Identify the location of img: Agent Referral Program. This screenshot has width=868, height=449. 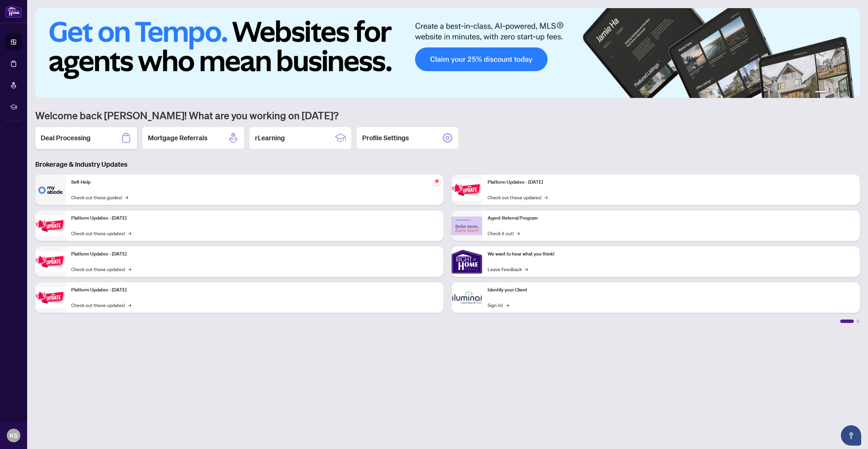
(467, 226).